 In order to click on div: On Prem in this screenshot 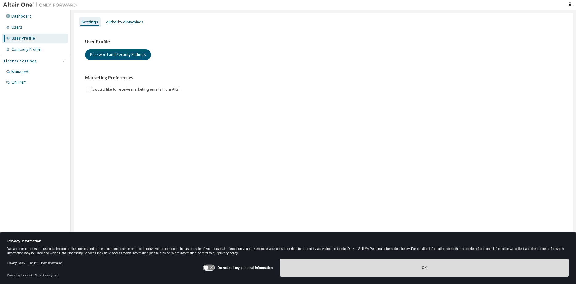, I will do `click(19, 82)`.